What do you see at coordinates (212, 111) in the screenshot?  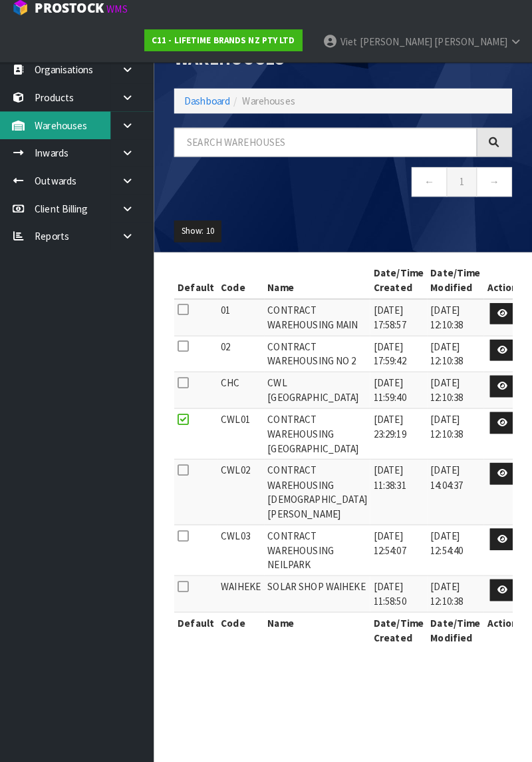 I see `a: Dashboard` at bounding box center [212, 111].